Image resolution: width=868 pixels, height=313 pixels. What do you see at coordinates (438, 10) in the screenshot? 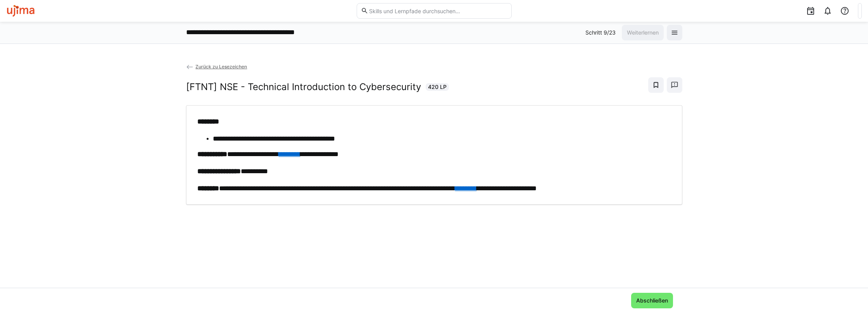
I see `input: Skills und Lernpfade durchsuchen…` at bounding box center [438, 10].